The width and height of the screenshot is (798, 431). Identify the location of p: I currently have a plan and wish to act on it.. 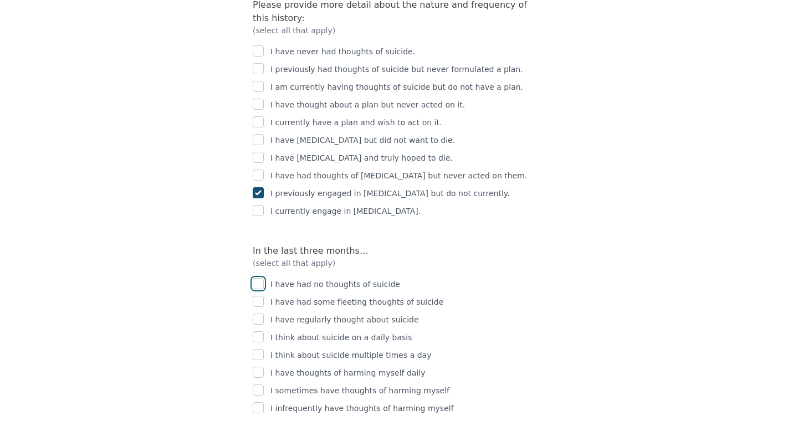
(356, 122).